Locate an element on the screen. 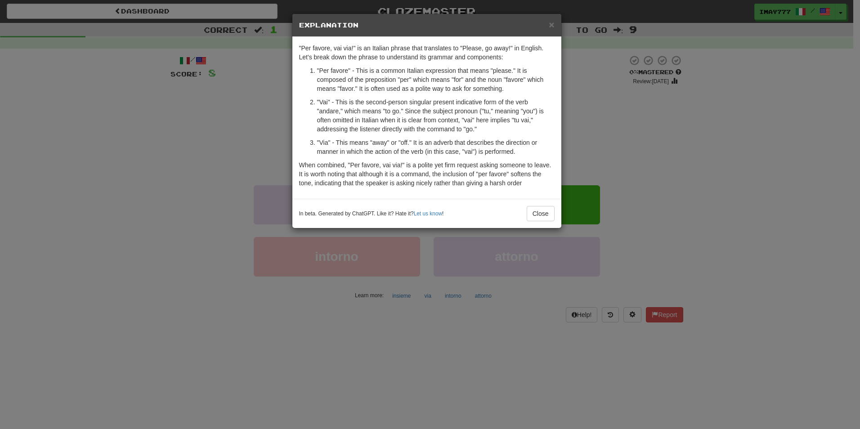 This screenshot has height=429, width=860. p: "Via" - This means "away" or "off." It is an adverb that describes the direction or manner in whi... is located at coordinates (436, 147).